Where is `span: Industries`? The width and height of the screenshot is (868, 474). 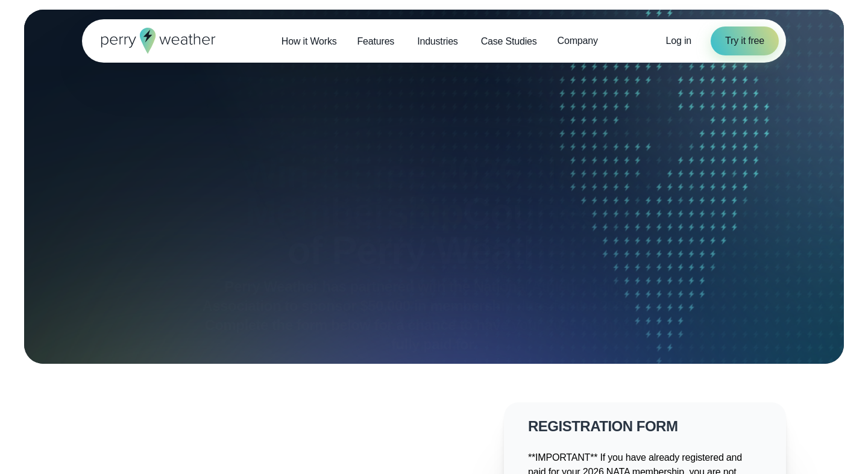 span: Industries is located at coordinates (438, 41).